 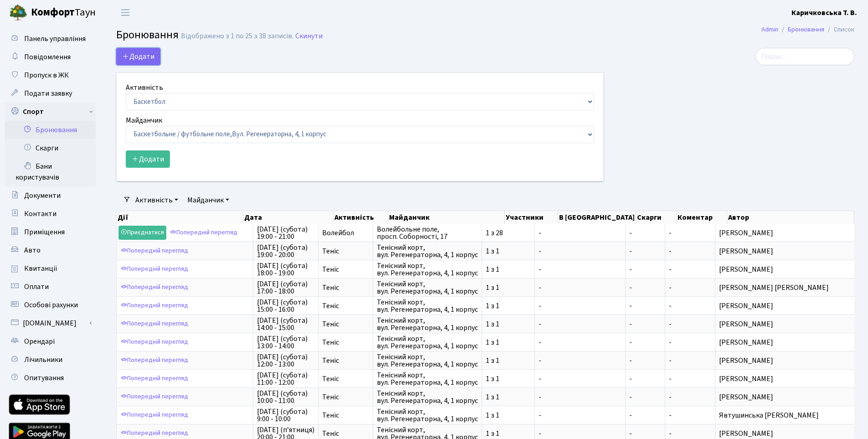 What do you see at coordinates (142, 232) in the screenshot?
I see `a: Приєднатися` at bounding box center [142, 232].